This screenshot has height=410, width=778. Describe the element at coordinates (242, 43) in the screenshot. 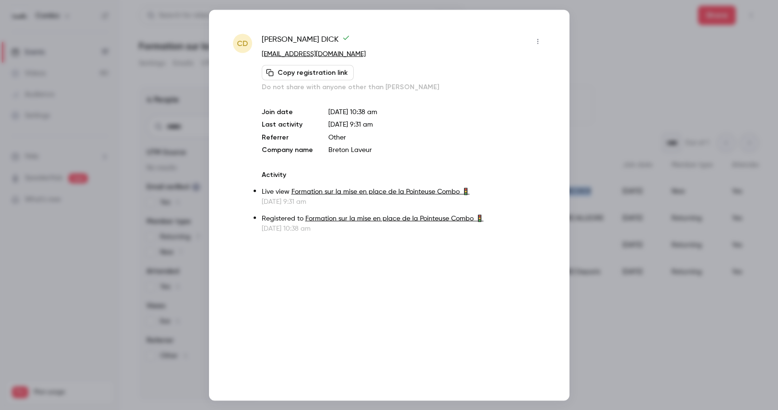

I see `span: CD` at that location.